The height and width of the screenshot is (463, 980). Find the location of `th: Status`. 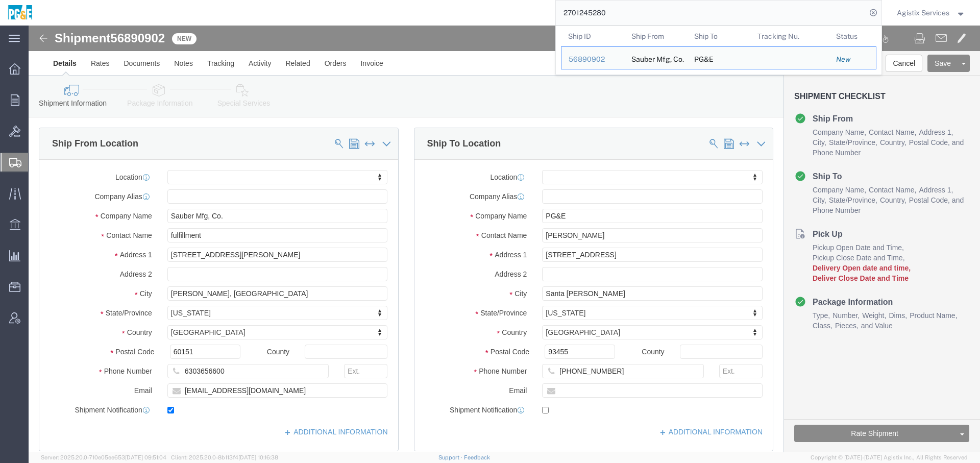

th: Status is located at coordinates (853, 36).